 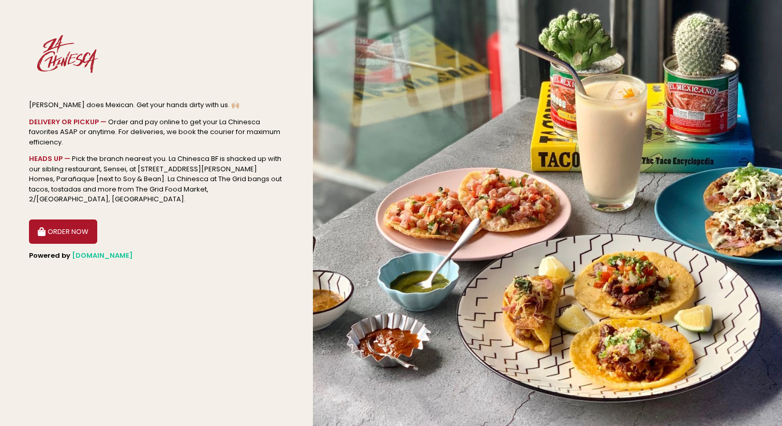 What do you see at coordinates (156, 132) in the screenshot?
I see `div: Order and pay online to get your La Chinesca favorites ASAP or anytime. For deliveries, we book t...` at bounding box center [156, 132].